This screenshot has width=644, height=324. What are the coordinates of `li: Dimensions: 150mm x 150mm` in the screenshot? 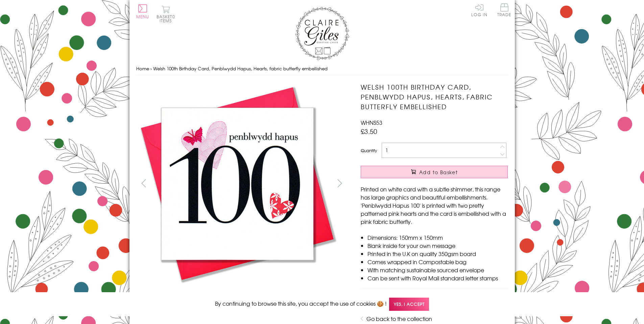 It's located at (438, 238).